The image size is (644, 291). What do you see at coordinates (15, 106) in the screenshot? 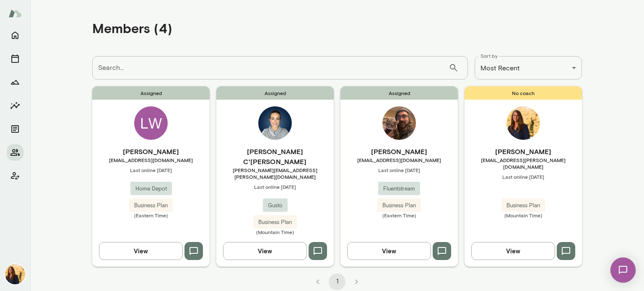
I see `button: Insights` at bounding box center [15, 106].